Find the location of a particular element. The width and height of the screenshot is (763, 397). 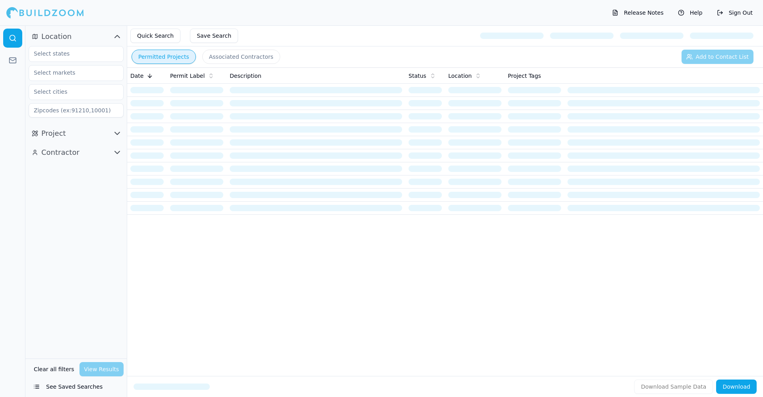

button: Quick Search is located at coordinates (155, 36).